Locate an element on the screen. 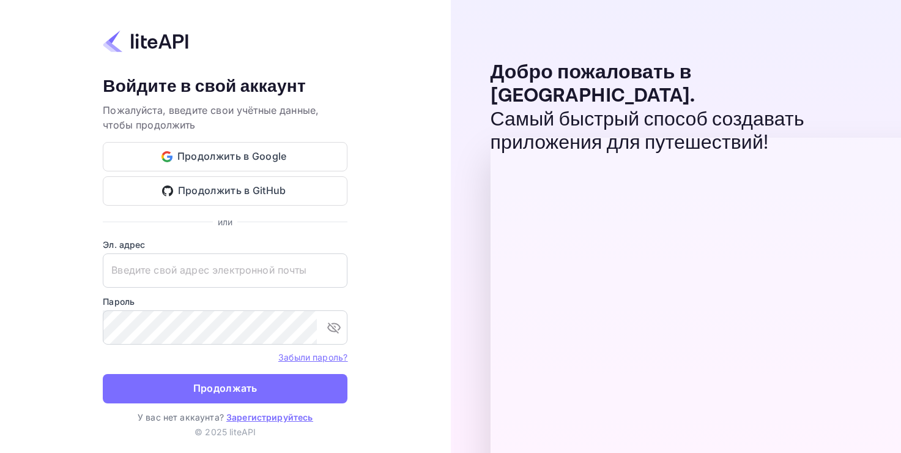  button: Продолжать is located at coordinates (225, 389).